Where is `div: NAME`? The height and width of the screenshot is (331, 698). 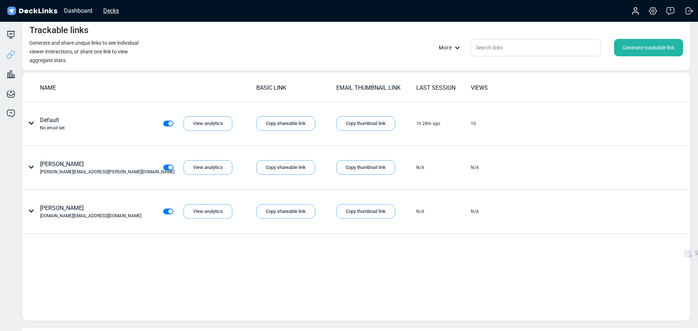 div: NAME is located at coordinates (148, 88).